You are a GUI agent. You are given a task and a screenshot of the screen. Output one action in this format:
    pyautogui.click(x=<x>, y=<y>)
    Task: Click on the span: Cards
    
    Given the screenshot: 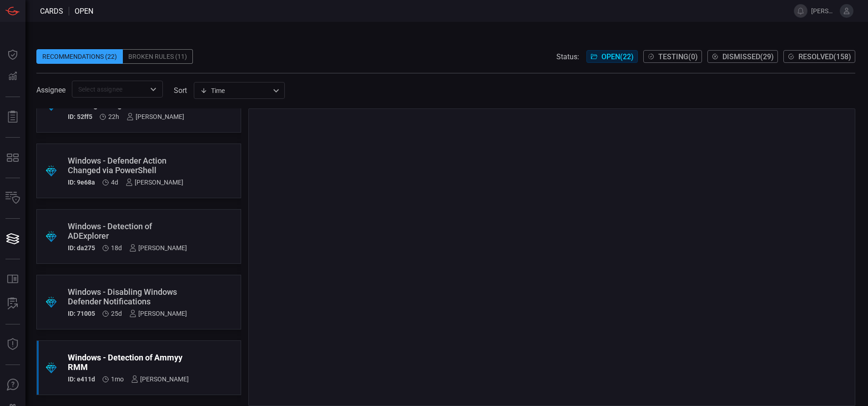 What is the action you would take?
    pyautogui.click(x=51, y=11)
    